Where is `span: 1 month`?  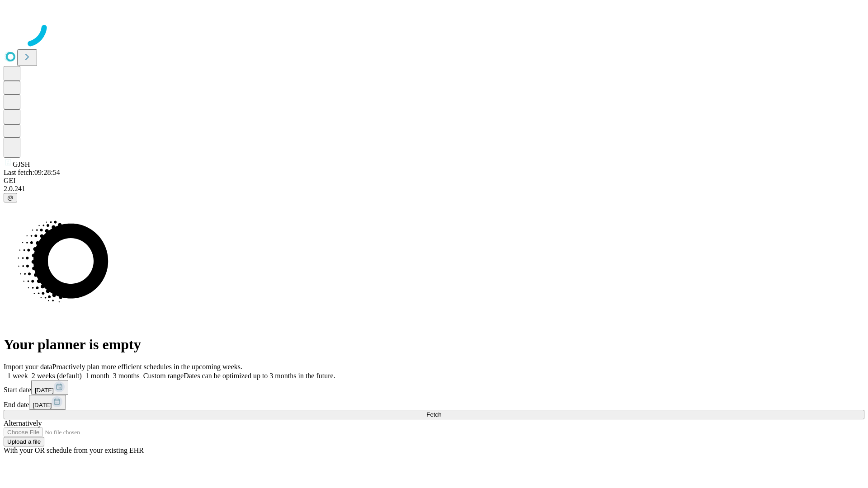 span: 1 month is located at coordinates (98, 376).